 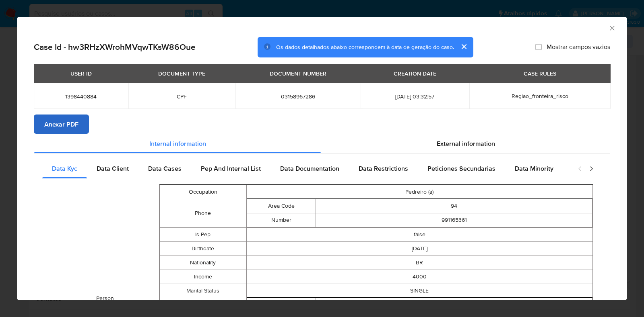 I want to click on div: closure-recommendation-modal, so click(x=322, y=158).